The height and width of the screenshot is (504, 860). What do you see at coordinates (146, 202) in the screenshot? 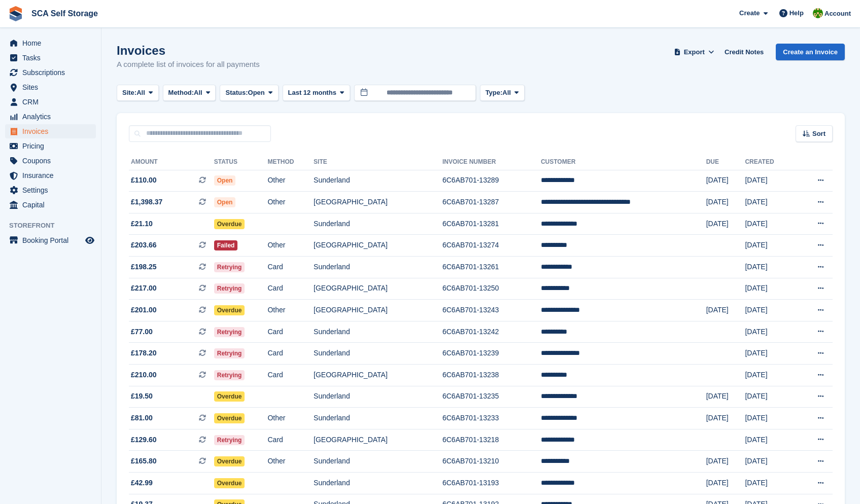
I see `span: £1,398.37` at bounding box center [146, 202].